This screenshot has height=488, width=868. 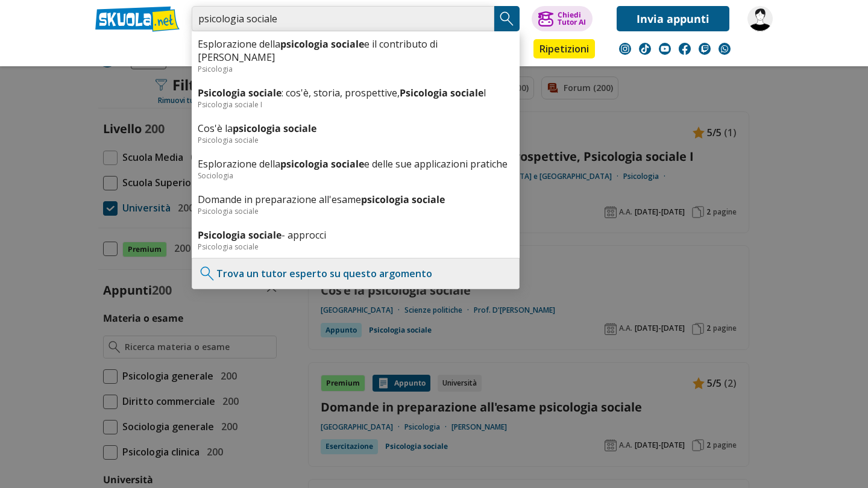 What do you see at coordinates (625, 49) in the screenshot?
I see `img: instagram` at bounding box center [625, 49].